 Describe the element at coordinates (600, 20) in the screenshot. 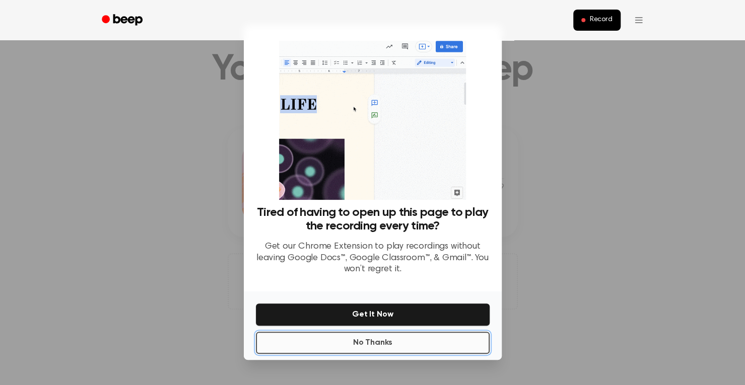

I see `span: Record` at that location.